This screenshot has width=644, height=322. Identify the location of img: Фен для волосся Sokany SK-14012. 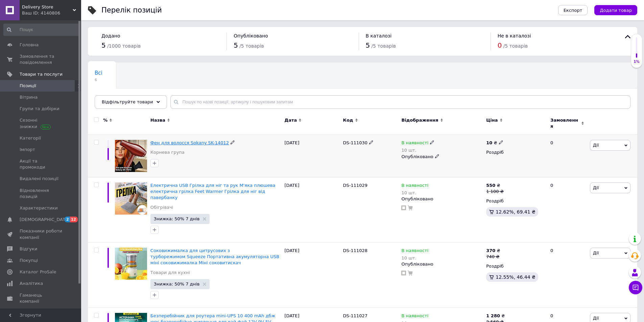
(131, 155).